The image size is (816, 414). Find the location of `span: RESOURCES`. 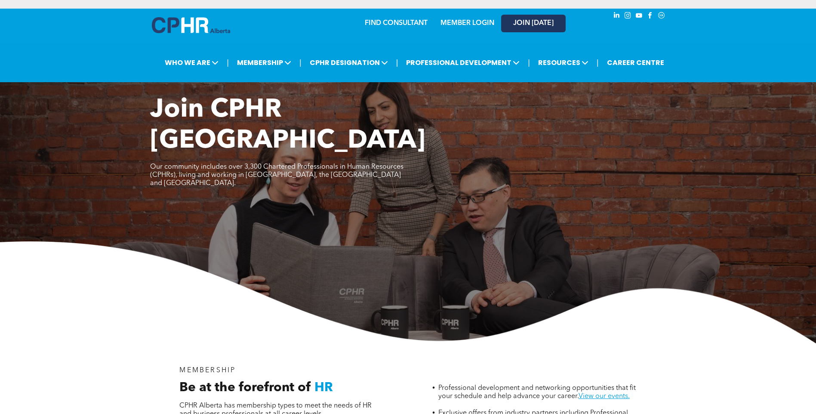

span: RESOURCES is located at coordinates (563, 62).